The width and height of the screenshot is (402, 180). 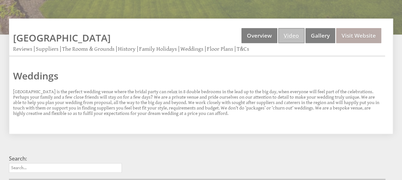 I want to click on a: Video, so click(x=291, y=36).